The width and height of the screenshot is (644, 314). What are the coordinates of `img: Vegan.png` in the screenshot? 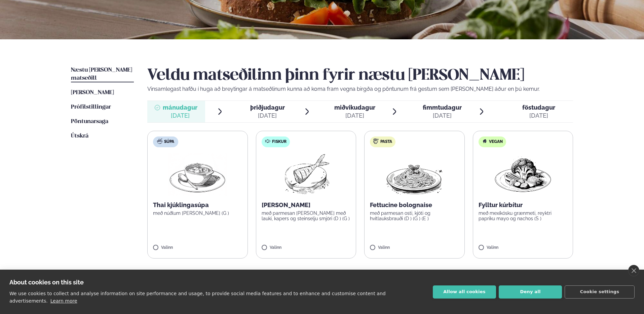 It's located at (523, 174).